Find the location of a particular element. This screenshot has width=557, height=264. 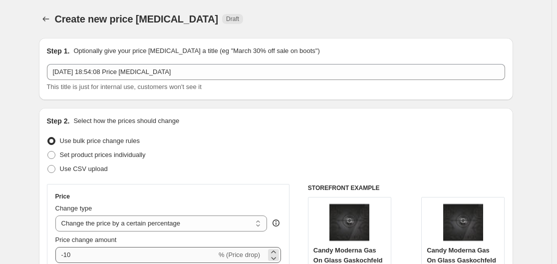

p: Select how the prices should change is located at coordinates (126, 121).